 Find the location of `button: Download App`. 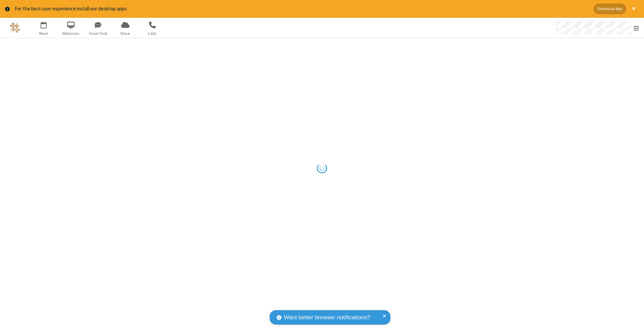

button: Download App is located at coordinates (610, 9).